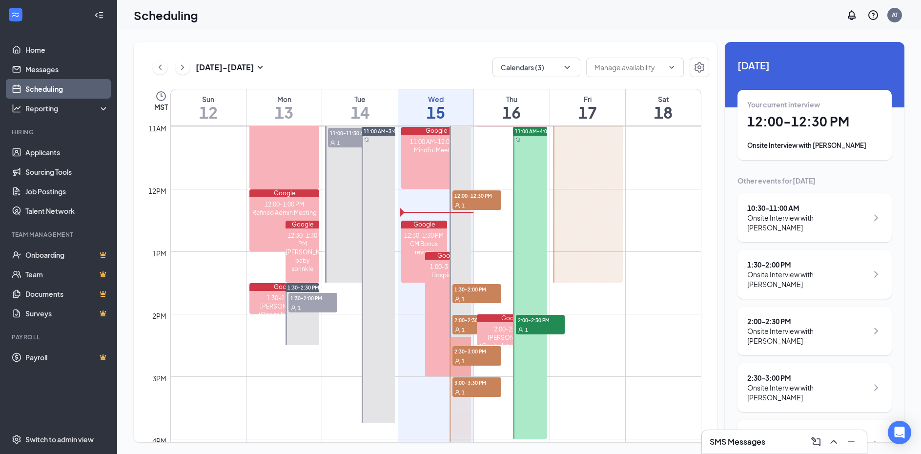 This screenshot has height=454, width=921. Describe the element at coordinates (284, 112) in the screenshot. I see `h1: 13` at that location.